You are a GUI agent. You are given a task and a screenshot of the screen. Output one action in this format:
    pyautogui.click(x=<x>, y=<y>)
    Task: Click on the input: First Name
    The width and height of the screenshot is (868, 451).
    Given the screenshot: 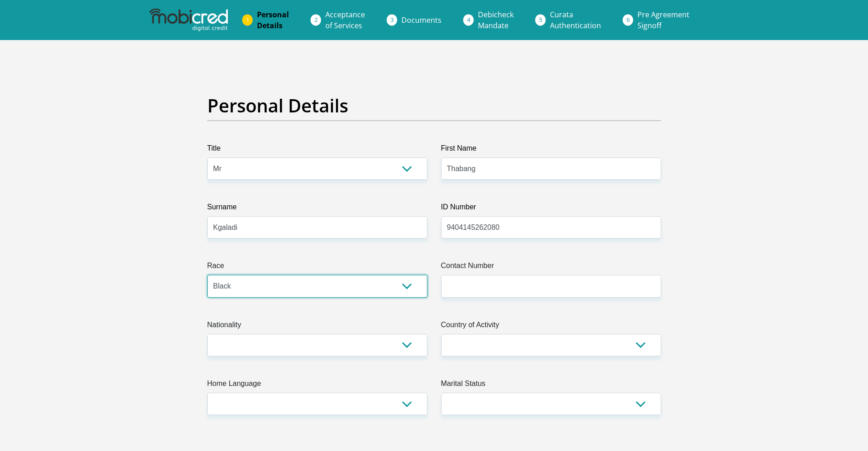 What is the action you would take?
    pyautogui.click(x=551, y=169)
    